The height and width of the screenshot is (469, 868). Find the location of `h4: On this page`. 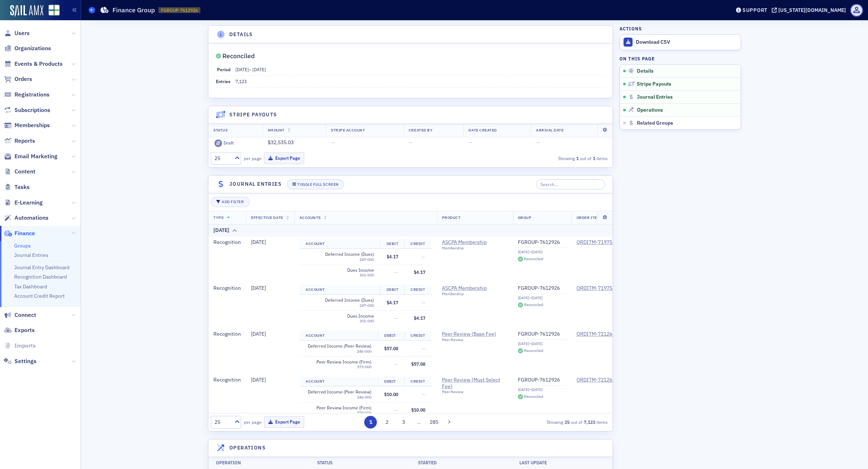

h4: On this page is located at coordinates (680, 59).